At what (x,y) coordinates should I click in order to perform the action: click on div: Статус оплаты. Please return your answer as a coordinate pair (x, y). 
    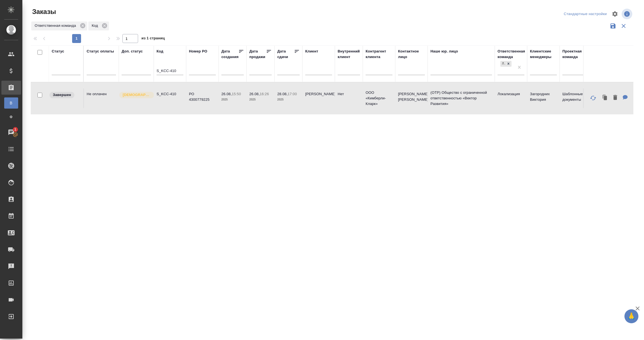
    Looking at the image, I should click on (100, 51).